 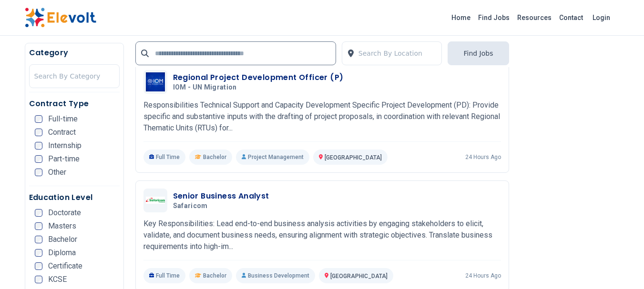 I want to click on p: Responsibilities Technical Support and Capacity Development Specific Project Development (PD): Pr..., so click(x=322, y=117).